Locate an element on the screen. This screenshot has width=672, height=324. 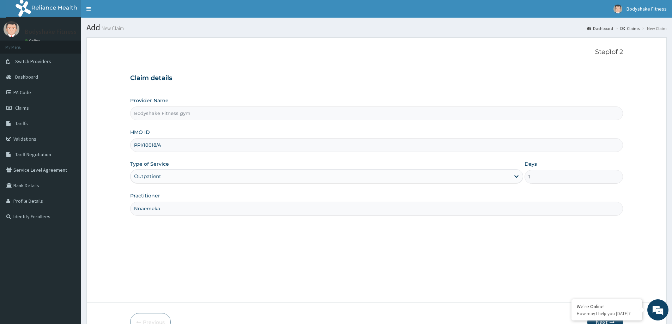
label: Provider Name is located at coordinates (149, 101).